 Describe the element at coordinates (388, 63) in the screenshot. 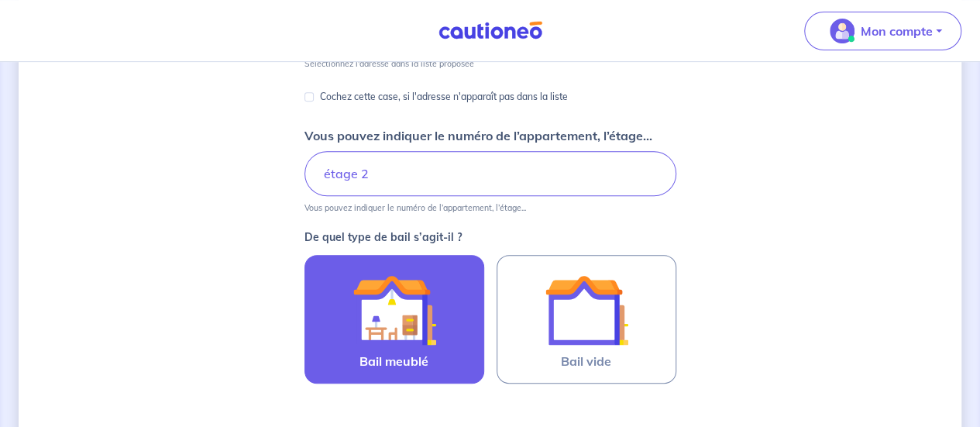

I see `p: Sélectionnez l'adresse dans la liste proposée` at that location.